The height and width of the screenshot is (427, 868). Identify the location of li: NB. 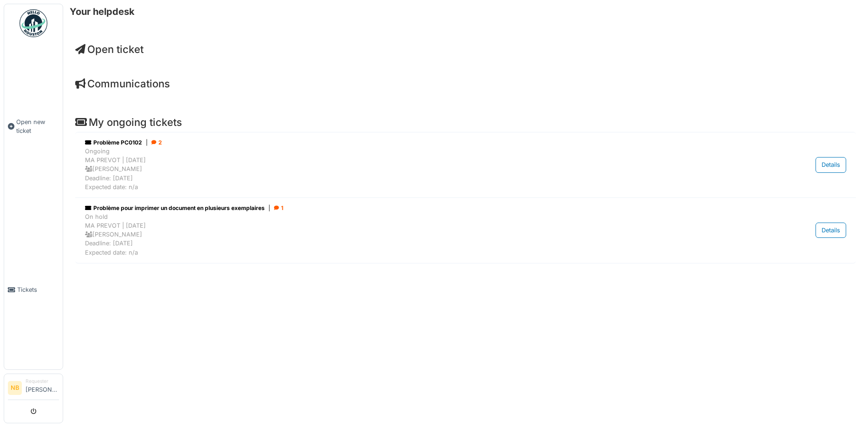
(15, 388).